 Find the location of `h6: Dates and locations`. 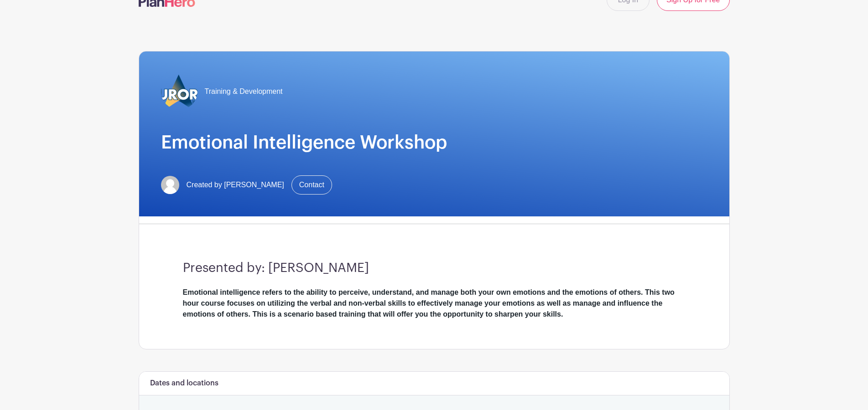

h6: Dates and locations is located at coordinates (184, 384).